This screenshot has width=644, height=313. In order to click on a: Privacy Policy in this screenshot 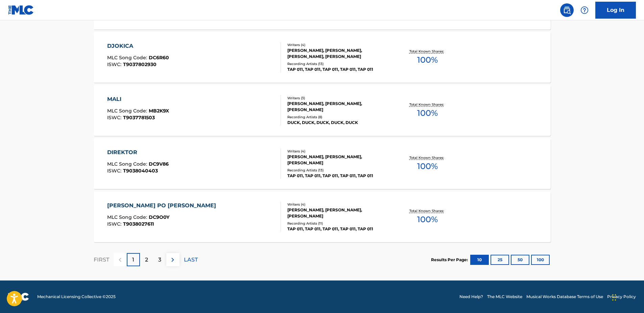, I will do `click(621, 296)`.